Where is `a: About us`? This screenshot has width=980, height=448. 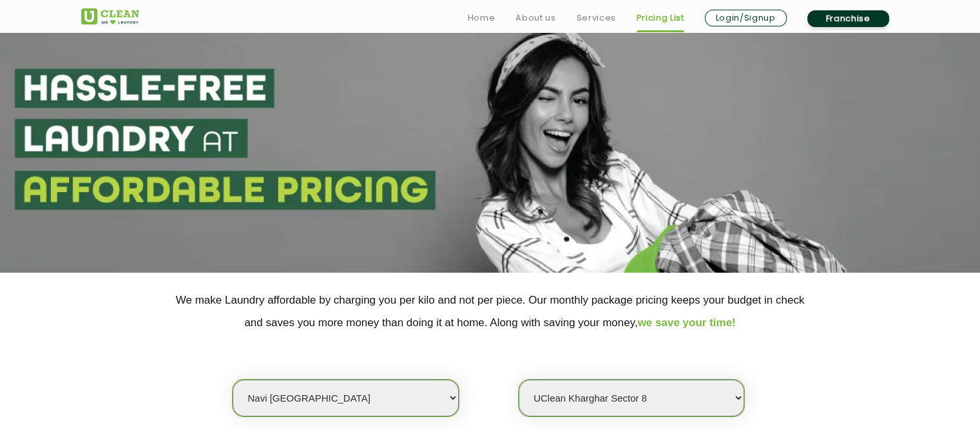 a: About us is located at coordinates (535, 18).